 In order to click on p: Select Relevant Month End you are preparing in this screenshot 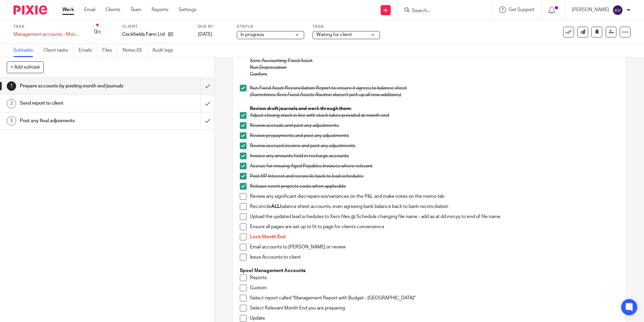, I will do `click(435, 308)`.